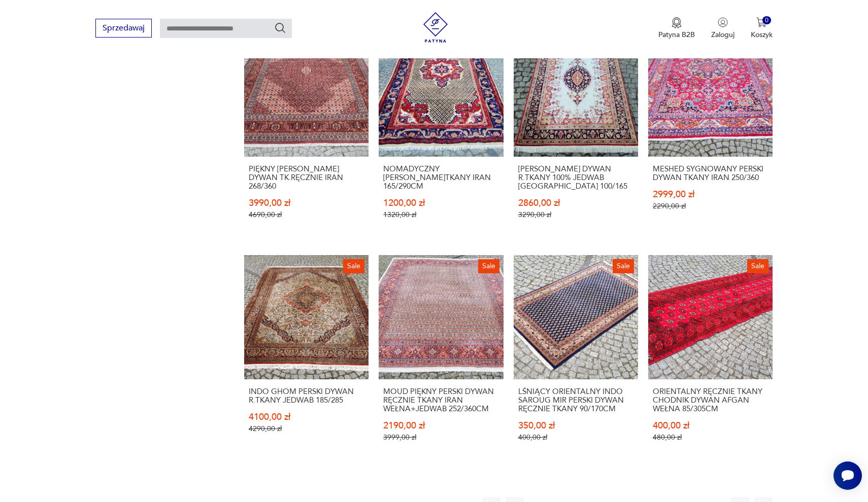 This screenshot has width=868, height=502. Describe the element at coordinates (761, 22) in the screenshot. I see `img: Ikona koszyka` at that location.